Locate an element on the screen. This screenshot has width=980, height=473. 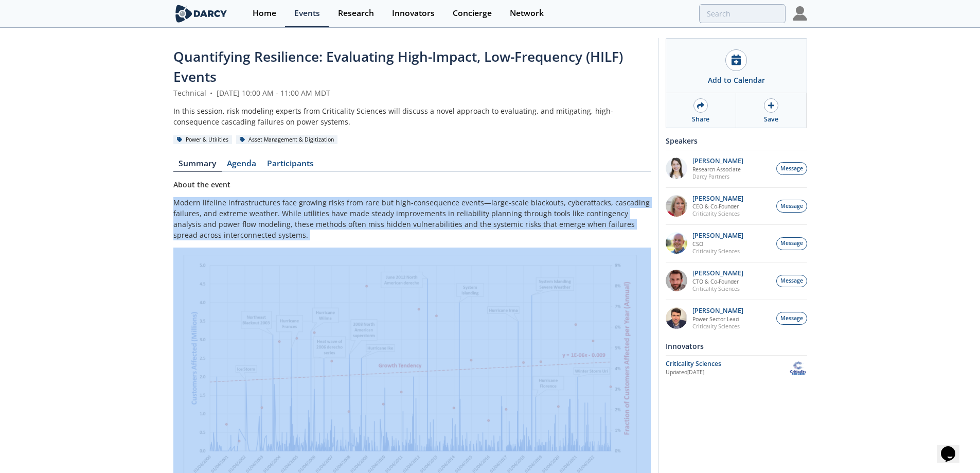
p: Modern lifeline infrastructures face growing risks from rare but high-consequence events—large-sc... is located at coordinates (412, 219).